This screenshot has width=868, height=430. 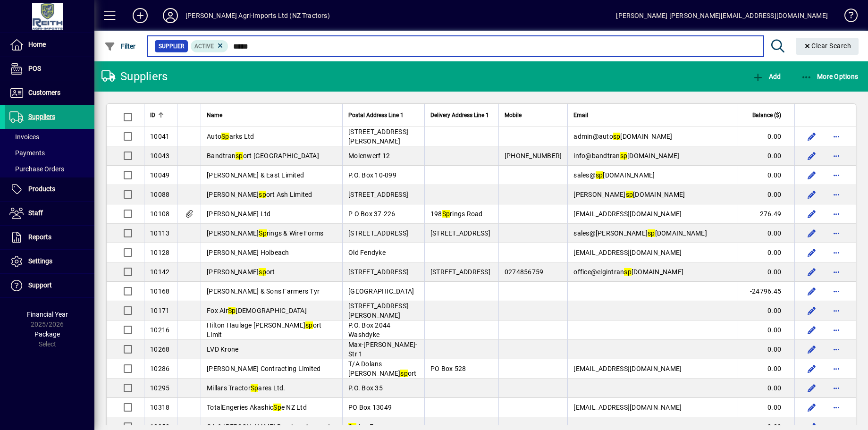 What do you see at coordinates (230, 136) in the screenshot?
I see `span: Auto arks Ltd` at bounding box center [230, 136].